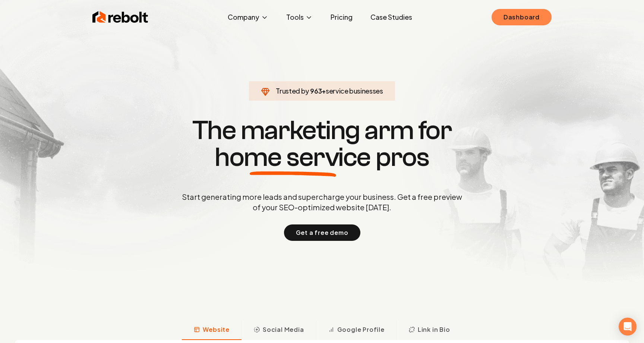 This screenshot has height=343, width=644. What do you see at coordinates (316, 91) in the screenshot?
I see `span: 963` at bounding box center [316, 91].